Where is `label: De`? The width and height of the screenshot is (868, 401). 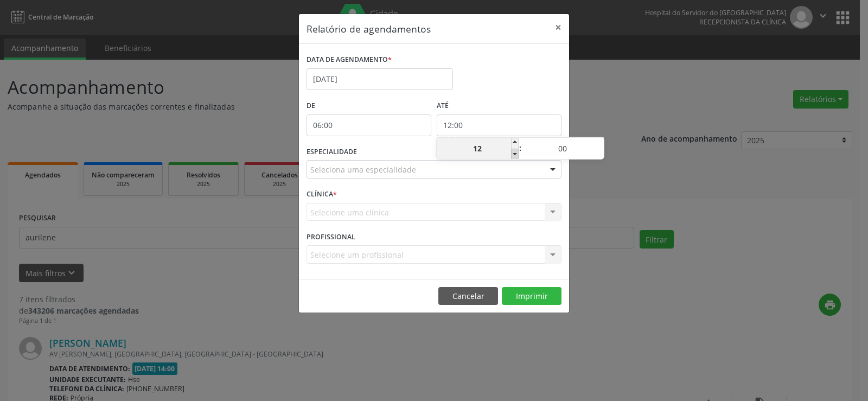
label: De is located at coordinates (369, 106).